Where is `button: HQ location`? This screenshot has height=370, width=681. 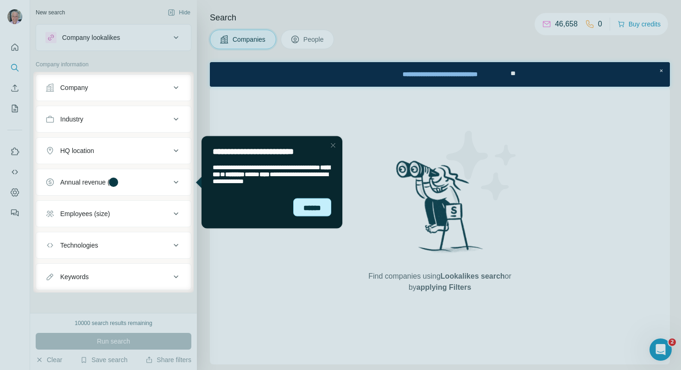 button: HQ location is located at coordinates (114, 151).